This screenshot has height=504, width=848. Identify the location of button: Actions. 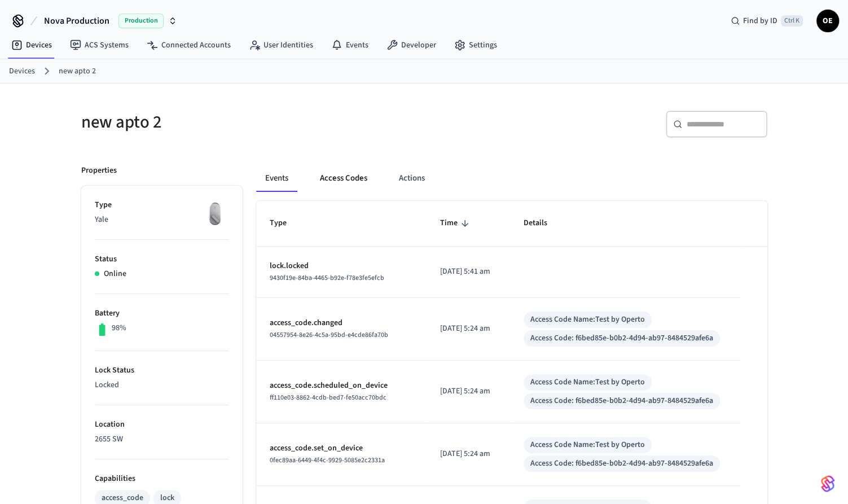
(412, 179).